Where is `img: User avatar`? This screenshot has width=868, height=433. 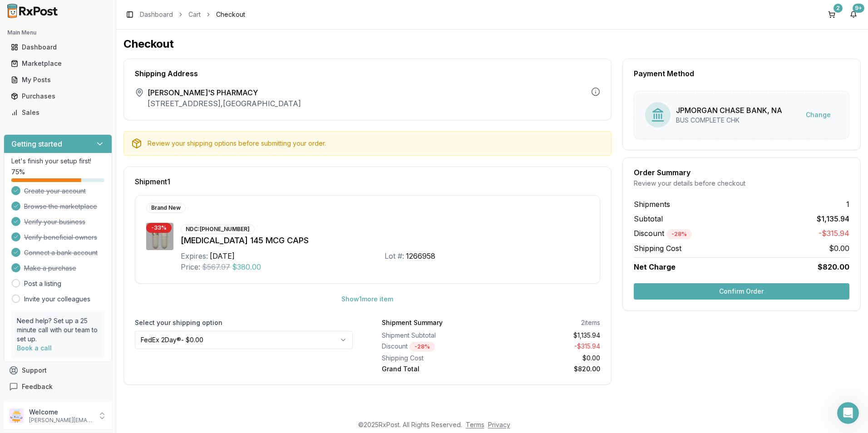 img: User avatar is located at coordinates (16, 415).